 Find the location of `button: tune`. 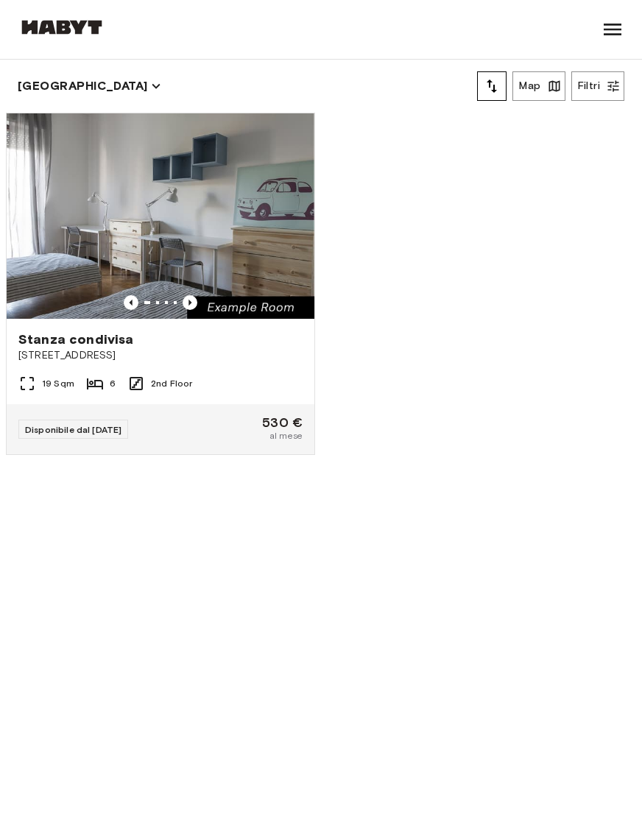

button: tune is located at coordinates (492, 86).